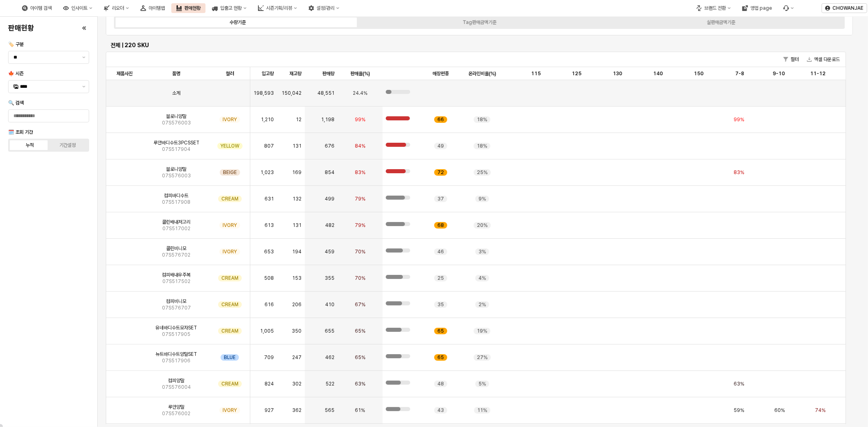 This screenshot has width=868, height=427. What do you see at coordinates (360, 226) in the screenshot?
I see `span: 79%` at bounding box center [360, 226].